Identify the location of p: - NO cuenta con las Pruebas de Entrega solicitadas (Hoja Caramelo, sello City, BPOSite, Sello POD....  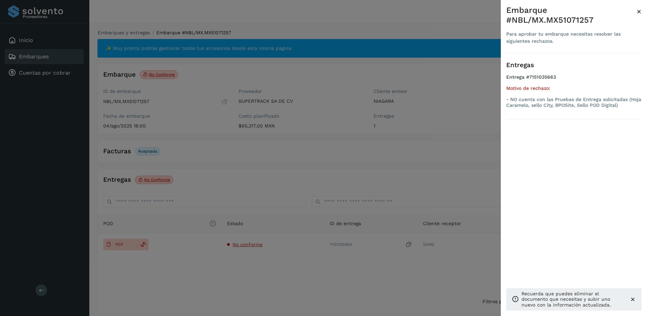
(574, 102).